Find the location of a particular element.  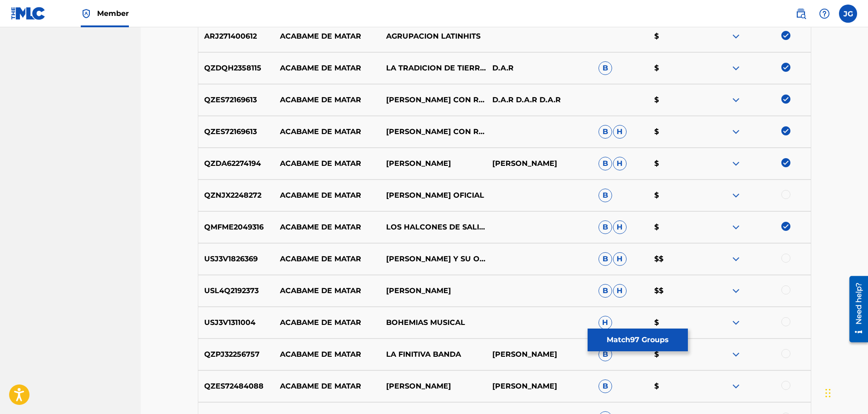

img: Top Rightsholder is located at coordinates (86, 13).